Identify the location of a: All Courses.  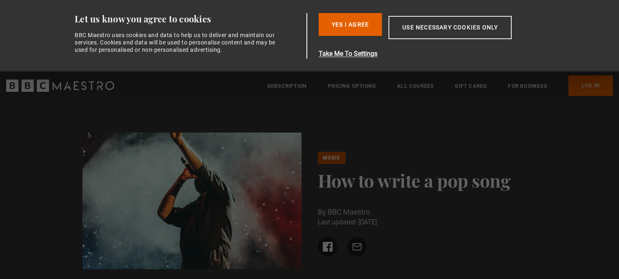
(416, 86).